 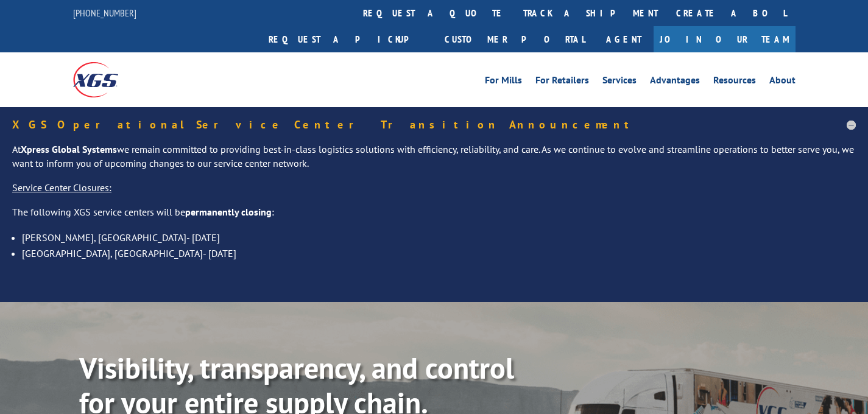 I want to click on p: At we remain committed to providing best-in-class logistics solutions with efficiency, reliabilit..., so click(x=434, y=162).